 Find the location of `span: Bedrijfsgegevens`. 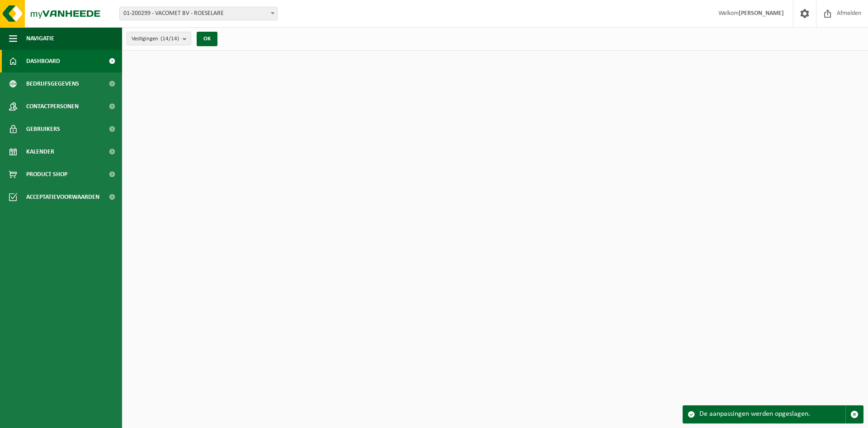

span: Bedrijfsgegevens is located at coordinates (53, 83).